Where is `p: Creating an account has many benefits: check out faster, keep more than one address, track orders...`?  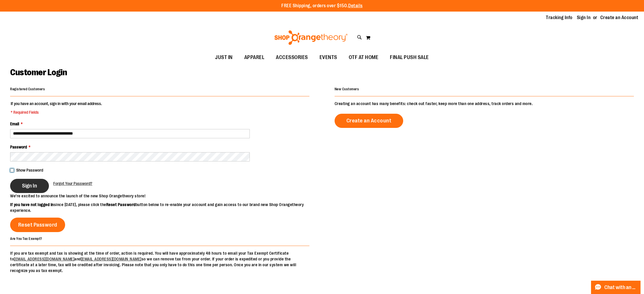 p: Creating an account has many benefits: check out faster, keep more than one address, track orders... is located at coordinates (484, 103).